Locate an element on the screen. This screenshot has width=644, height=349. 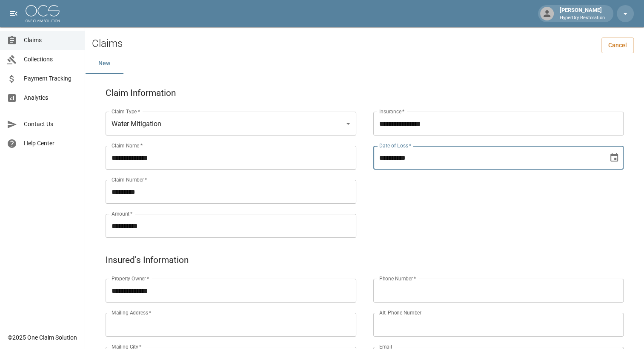
div: © 2025 One Claim Solution is located at coordinates (42, 337).